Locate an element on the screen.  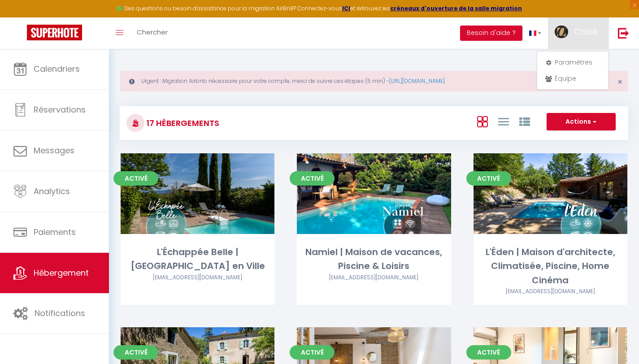
div: Namiel | Maison de vacances, Piscine & Loisirs is located at coordinates (373, 259).